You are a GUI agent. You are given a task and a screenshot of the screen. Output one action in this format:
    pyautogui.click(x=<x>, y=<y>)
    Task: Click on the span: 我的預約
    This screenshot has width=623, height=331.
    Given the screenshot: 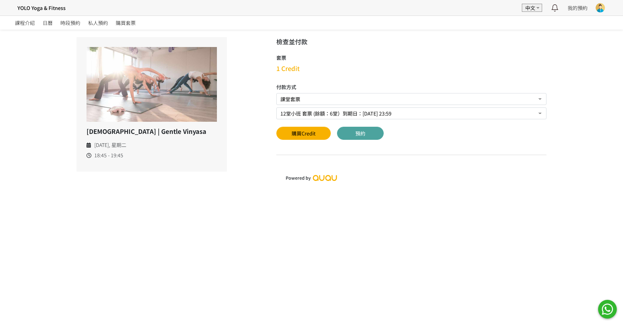 What is the action you would take?
    pyautogui.click(x=578, y=8)
    